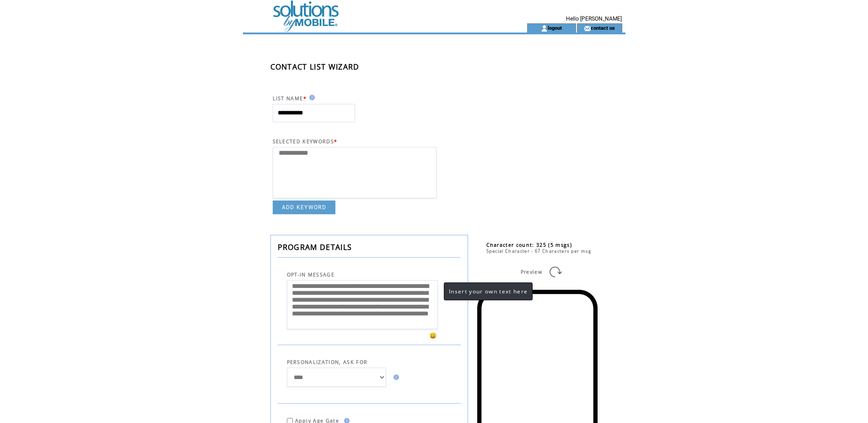  Describe the element at coordinates (555, 27) in the screenshot. I see `a: logout` at that location.